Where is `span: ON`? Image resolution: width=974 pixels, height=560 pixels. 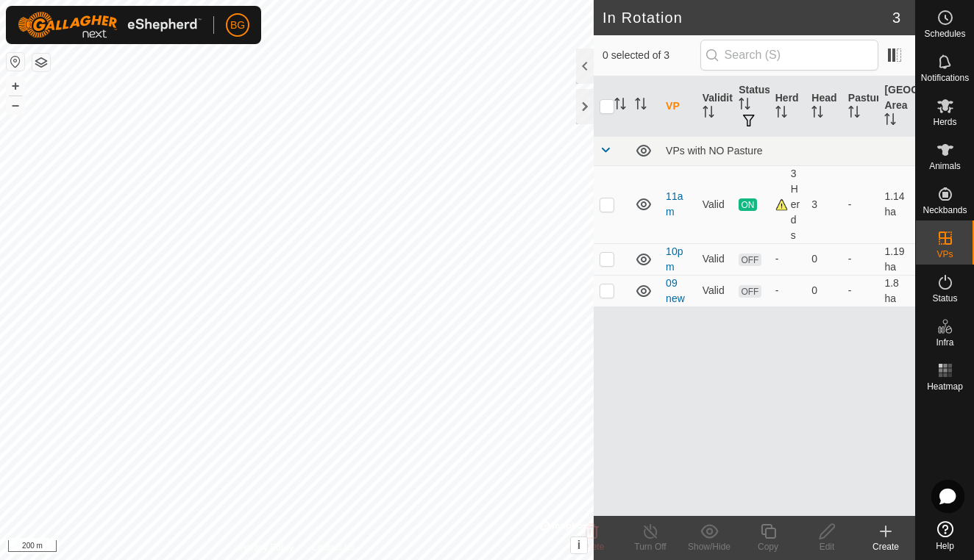 span: ON is located at coordinates (747, 205).